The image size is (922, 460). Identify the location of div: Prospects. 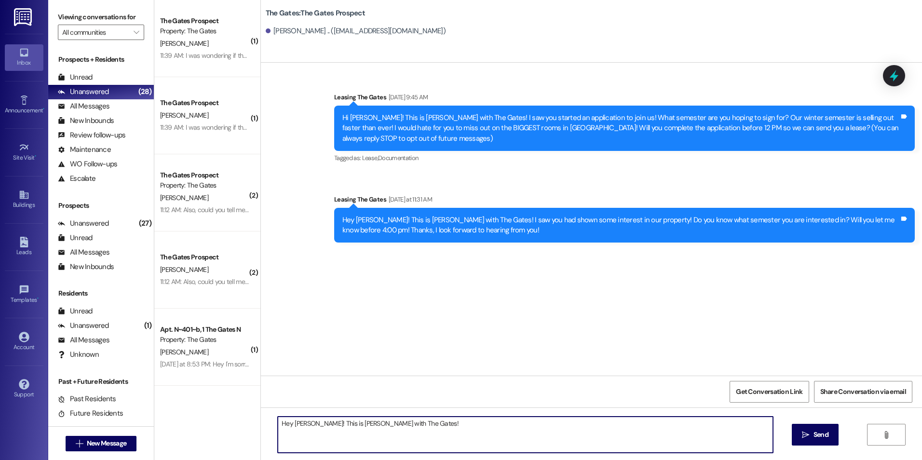
(101, 205).